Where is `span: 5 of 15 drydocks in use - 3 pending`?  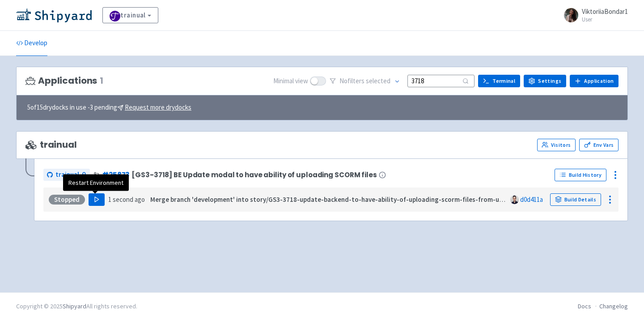 span: 5 of 15 drydocks in use - 3 pending is located at coordinates (109, 108).